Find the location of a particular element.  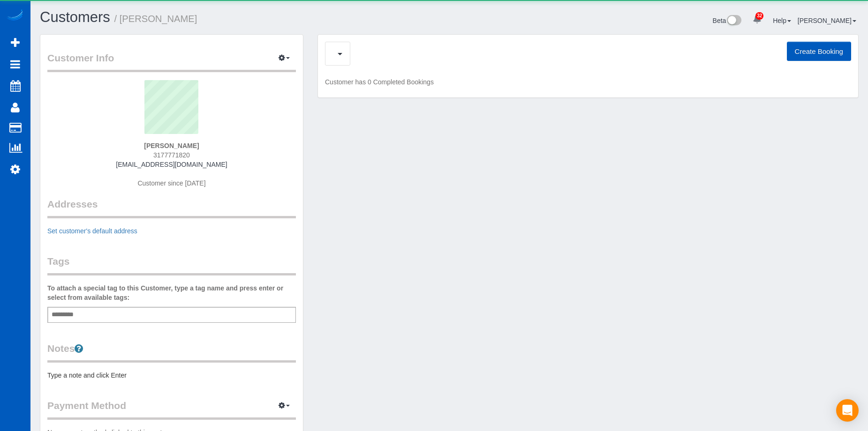

span: 3177771820 is located at coordinates (172, 155).